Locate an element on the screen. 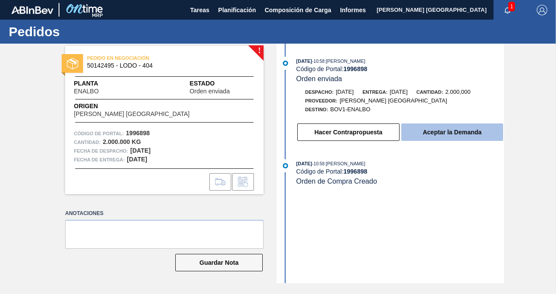 The height and width of the screenshot is (294, 556). span: Composición de Carga is located at coordinates (297, 10).